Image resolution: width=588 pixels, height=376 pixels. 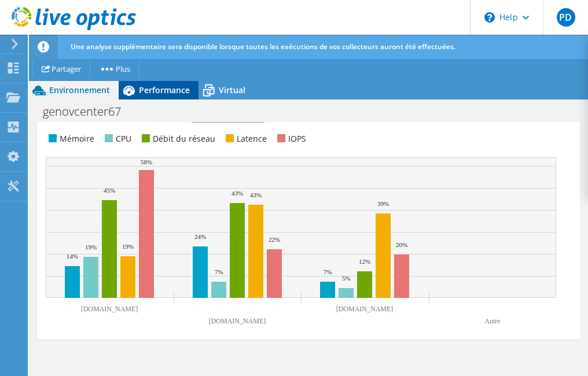 I want to click on text: 12%, so click(x=365, y=261).